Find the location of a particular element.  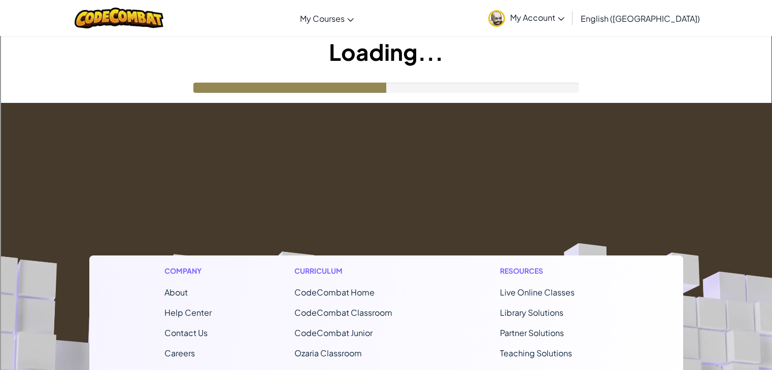

img: CodeCombat logo is located at coordinates (119, 18).